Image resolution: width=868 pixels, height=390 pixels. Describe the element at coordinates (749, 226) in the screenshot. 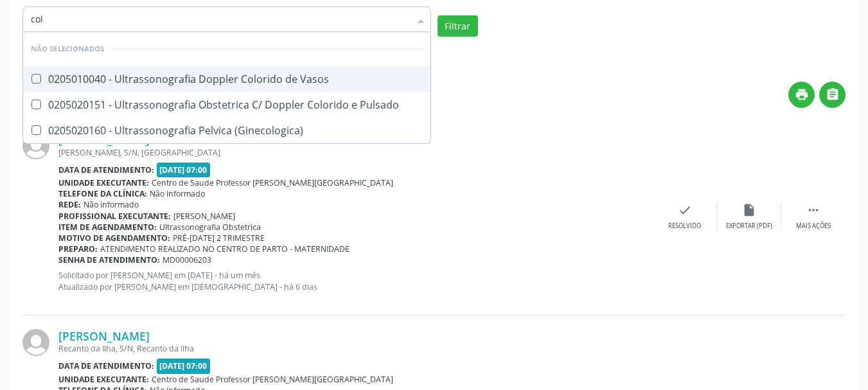

I see `div: Exportar (PDF)` at that location.